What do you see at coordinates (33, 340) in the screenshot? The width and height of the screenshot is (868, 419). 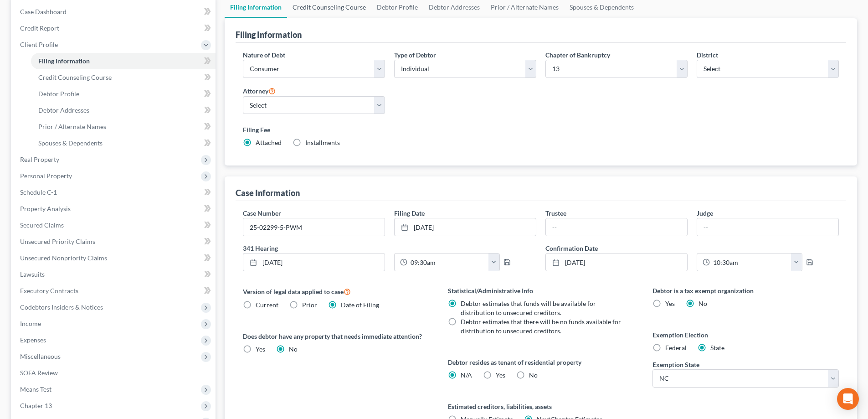 I see `span: Expenses` at bounding box center [33, 340].